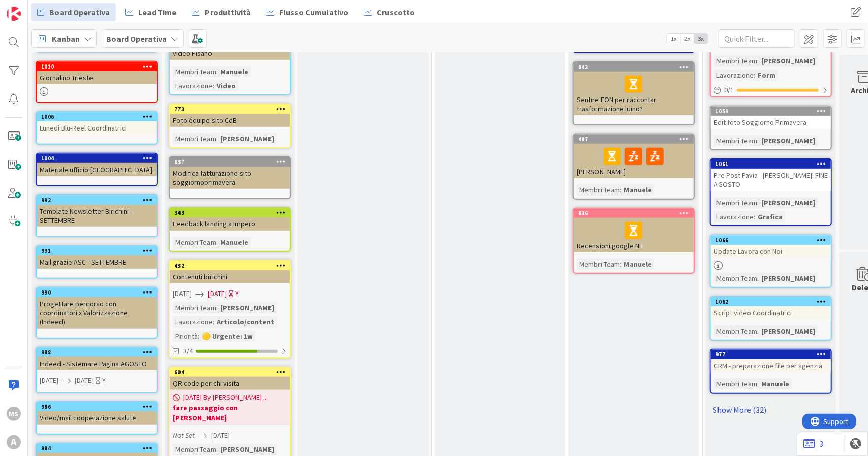  Describe the element at coordinates (230, 372) in the screenshot. I see `div: 604` at that location.